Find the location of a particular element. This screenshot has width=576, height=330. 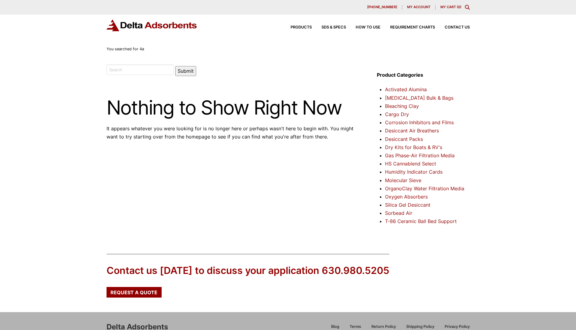

span: Privacy Policy is located at coordinates (457, 327).